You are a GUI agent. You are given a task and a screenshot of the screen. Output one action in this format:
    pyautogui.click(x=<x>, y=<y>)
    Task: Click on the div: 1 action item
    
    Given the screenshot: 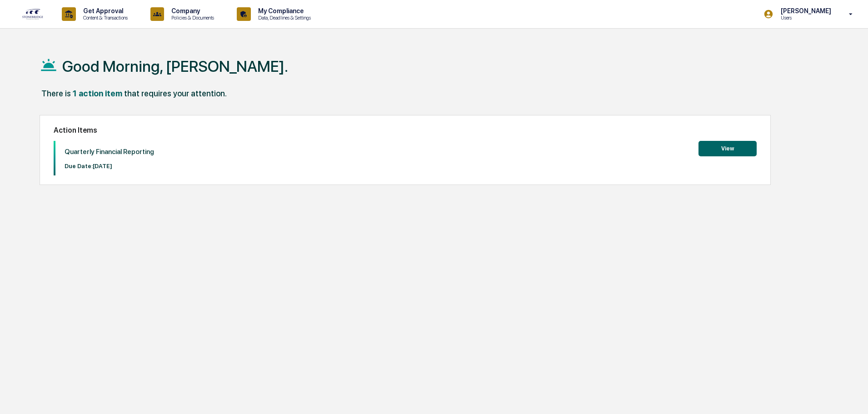 What is the action you would take?
    pyautogui.click(x=97, y=93)
    